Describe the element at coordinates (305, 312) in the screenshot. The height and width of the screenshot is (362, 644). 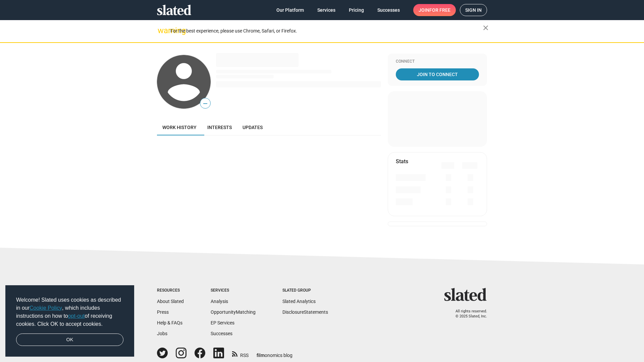
I see `a: DisclosureStatements` at that location.